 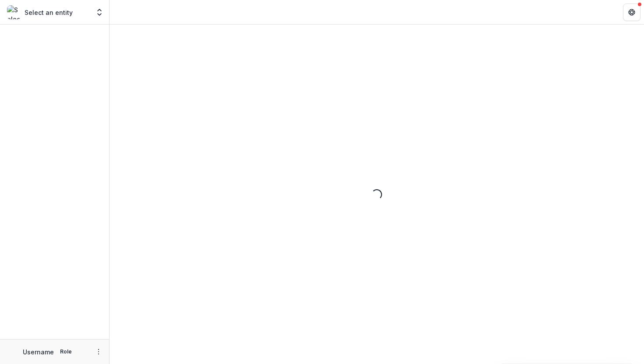 What do you see at coordinates (99, 12) in the screenshot?
I see `button: Open entity switcher` at bounding box center [99, 12].